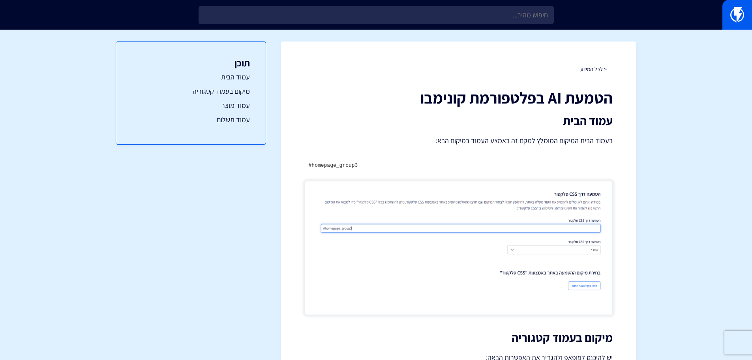  I want to click on input: חיפוש מהיר..., so click(376, 15).